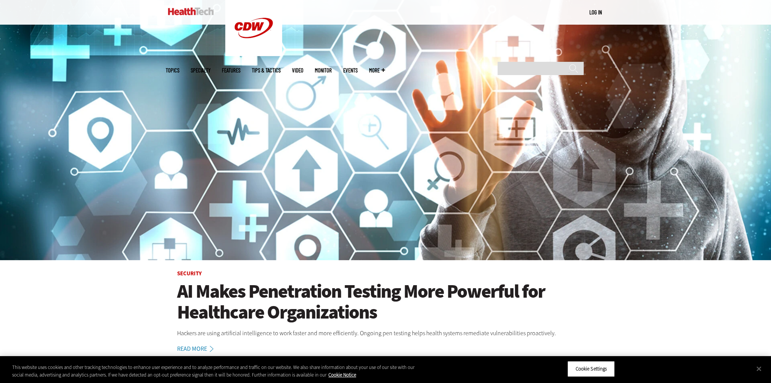 The image size is (771, 383). Describe the element at coordinates (377, 70) in the screenshot. I see `span: More` at that location.